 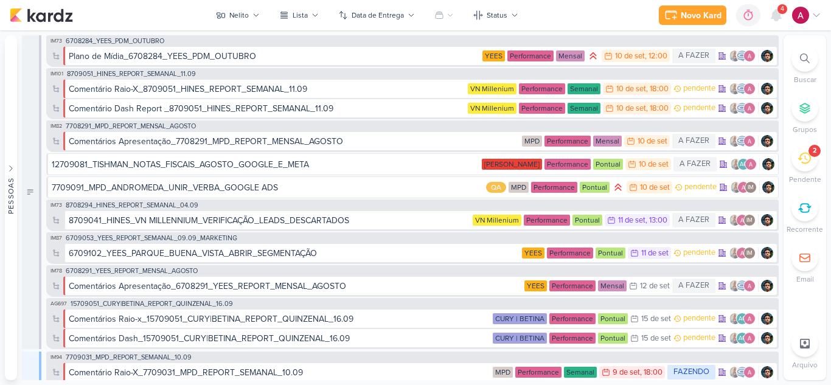 I want to click on span: IM101, so click(x=57, y=74).